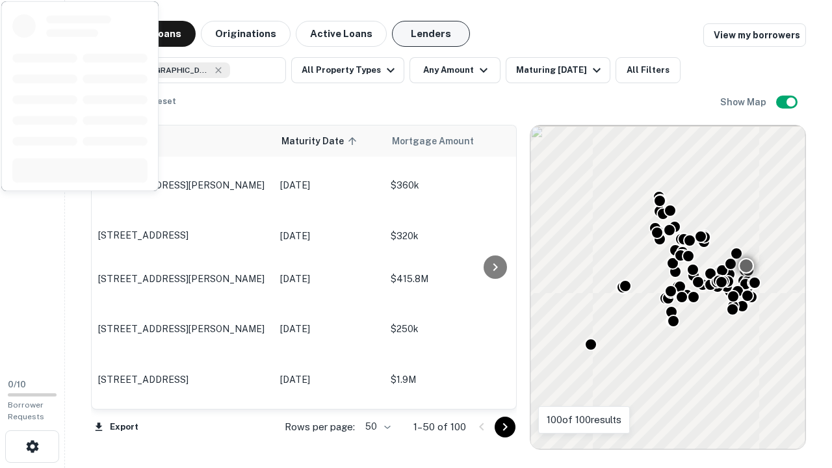 Image resolution: width=832 pixels, height=468 pixels. What do you see at coordinates (116, 427) in the screenshot?
I see `button: Export` at bounding box center [116, 427].